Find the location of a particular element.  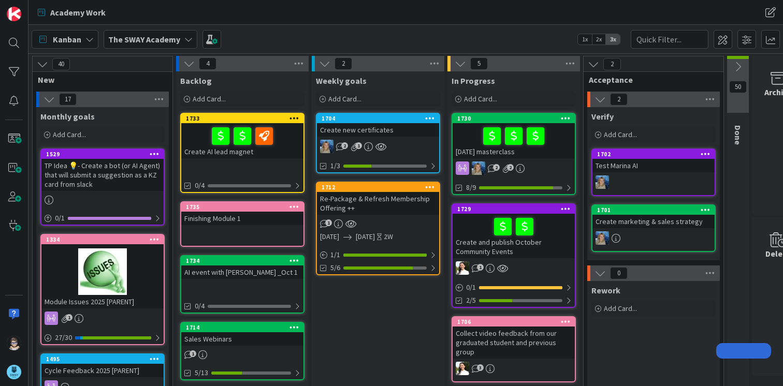

span: 3x is located at coordinates (613, 39).